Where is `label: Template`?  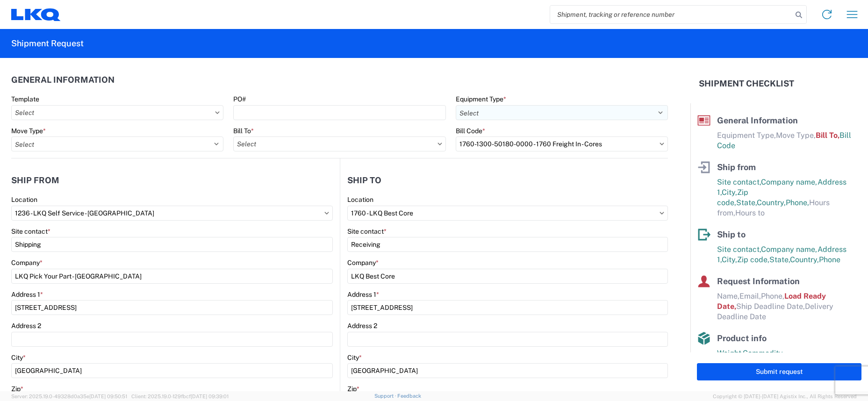
label: Template is located at coordinates (25, 99).